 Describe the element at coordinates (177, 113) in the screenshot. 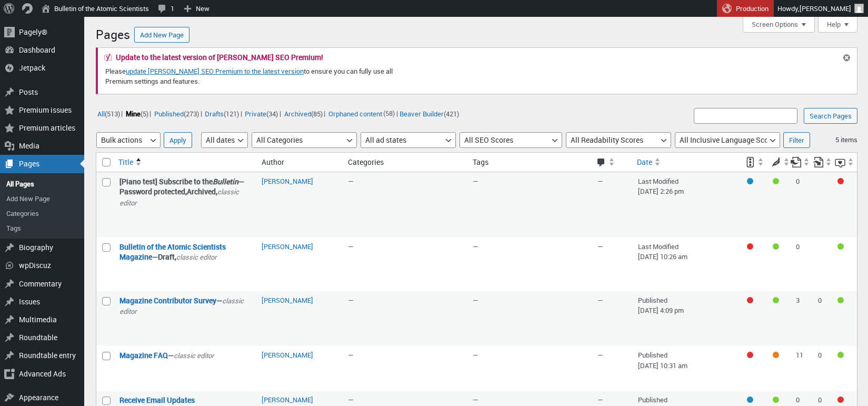

I see `a: Published(273)` at that location.